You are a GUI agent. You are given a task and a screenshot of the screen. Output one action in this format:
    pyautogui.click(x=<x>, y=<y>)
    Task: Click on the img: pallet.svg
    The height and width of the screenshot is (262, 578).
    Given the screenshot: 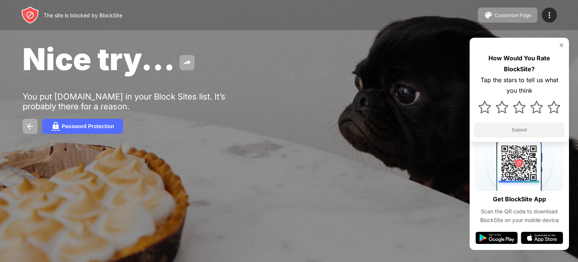 What is the action you would take?
    pyautogui.click(x=489, y=15)
    